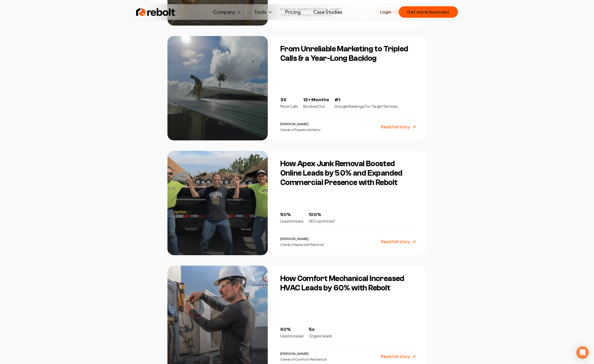 The height and width of the screenshot is (364, 594). I want to click on p: More Calls, so click(289, 106).